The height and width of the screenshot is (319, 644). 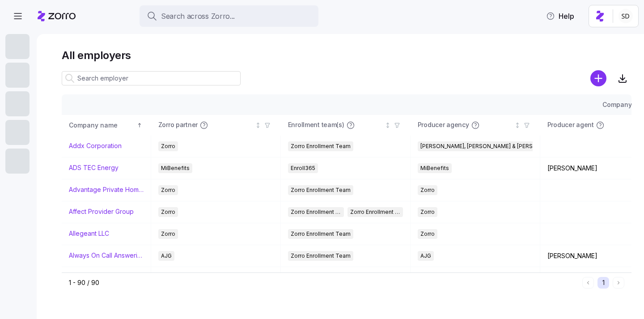 What do you see at coordinates (89, 234) in the screenshot?
I see `a: Allegeant LLC` at bounding box center [89, 234].